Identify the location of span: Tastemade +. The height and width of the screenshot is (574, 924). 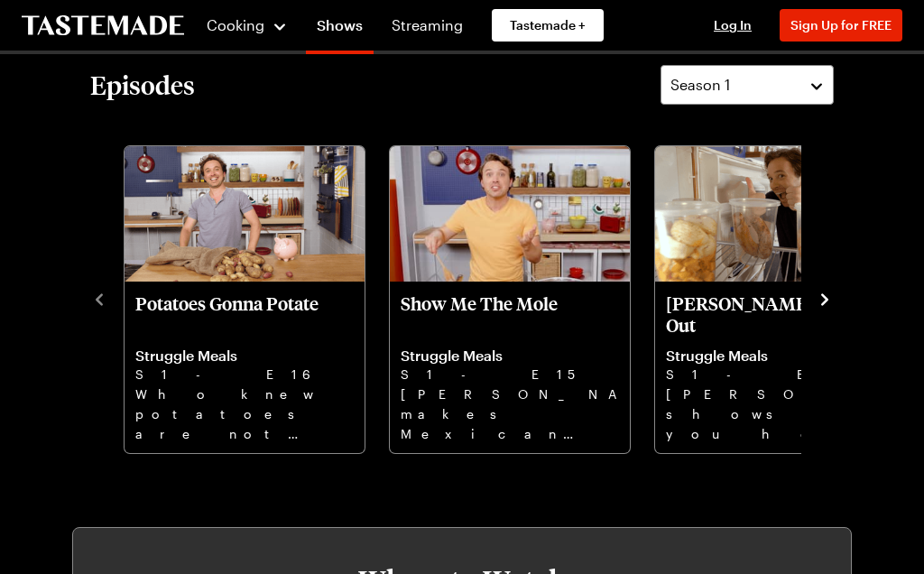
(548, 25).